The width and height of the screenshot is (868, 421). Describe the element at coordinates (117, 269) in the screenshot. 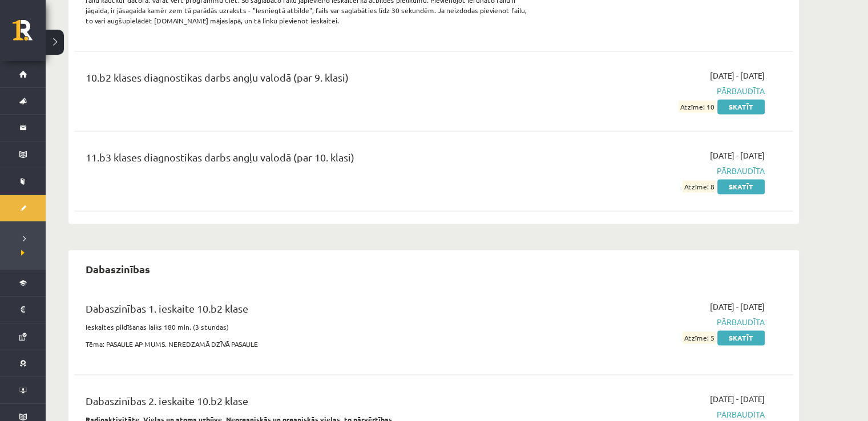

I see `h2: Dabaszinības` at that location.